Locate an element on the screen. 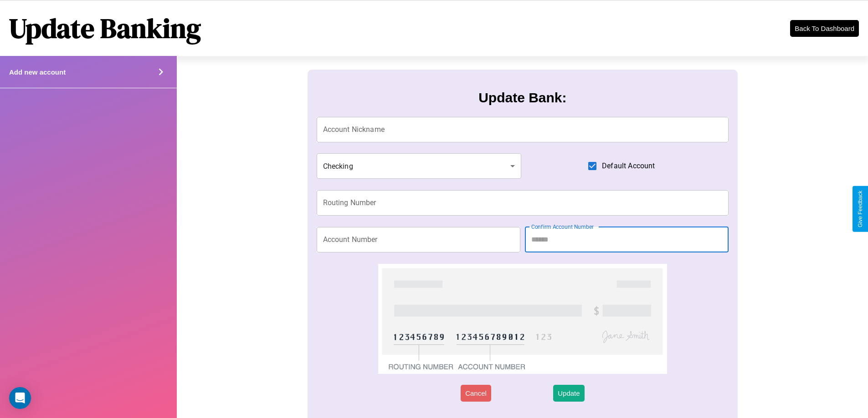 This screenshot has width=868, height=418. button: Back To Dashboard is located at coordinates (824, 28).